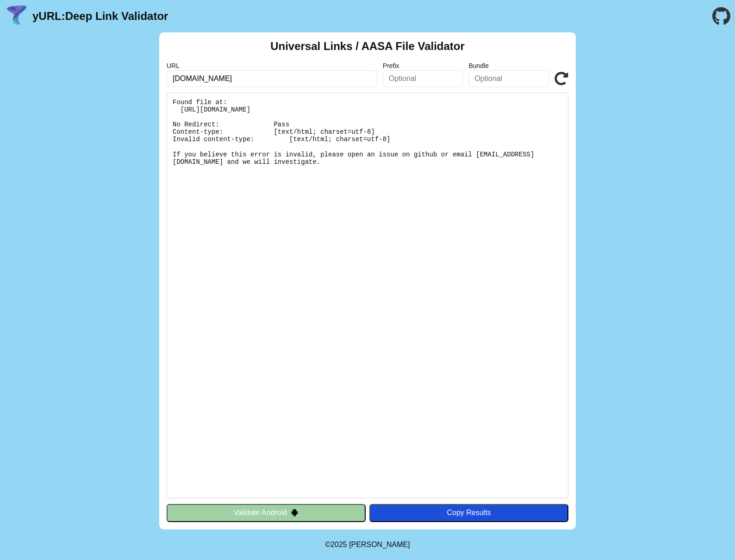 Image resolution: width=735 pixels, height=560 pixels. Describe the element at coordinates (469, 513) in the screenshot. I see `div: Copy Results` at that location.